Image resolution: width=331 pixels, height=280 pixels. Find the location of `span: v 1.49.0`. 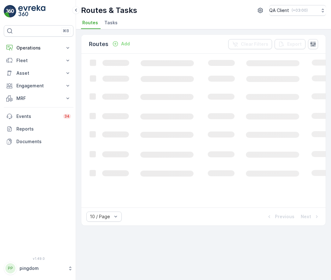

span: v 1.49.0 is located at coordinates (38, 258).